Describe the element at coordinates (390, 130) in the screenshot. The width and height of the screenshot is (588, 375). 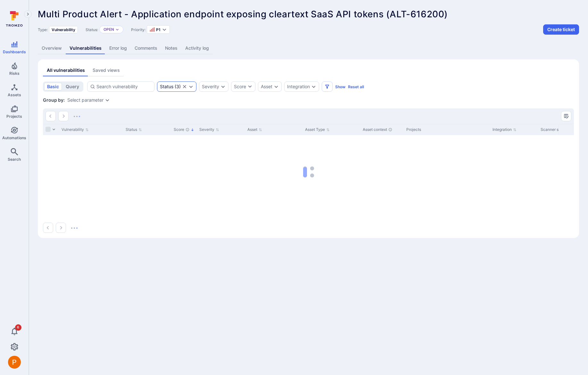
I see `div: Automatically discovered context associated with the asset` at that location.